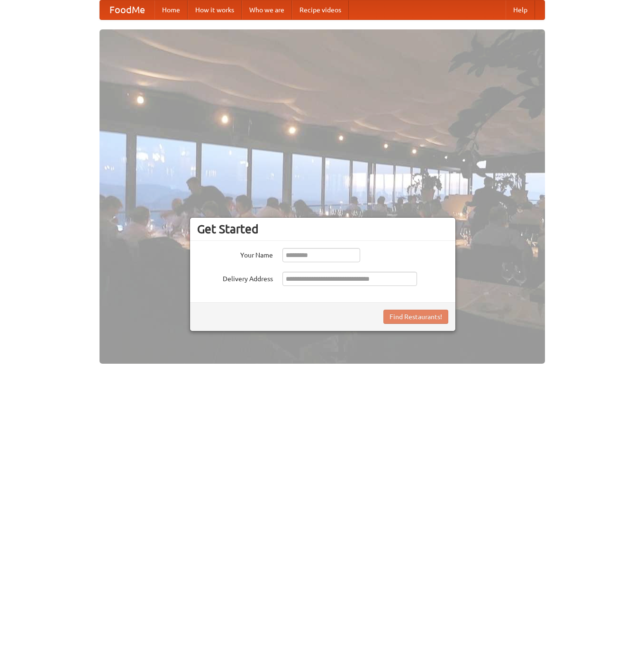  What do you see at coordinates (235, 277) in the screenshot?
I see `label: Delivery Address` at bounding box center [235, 277].